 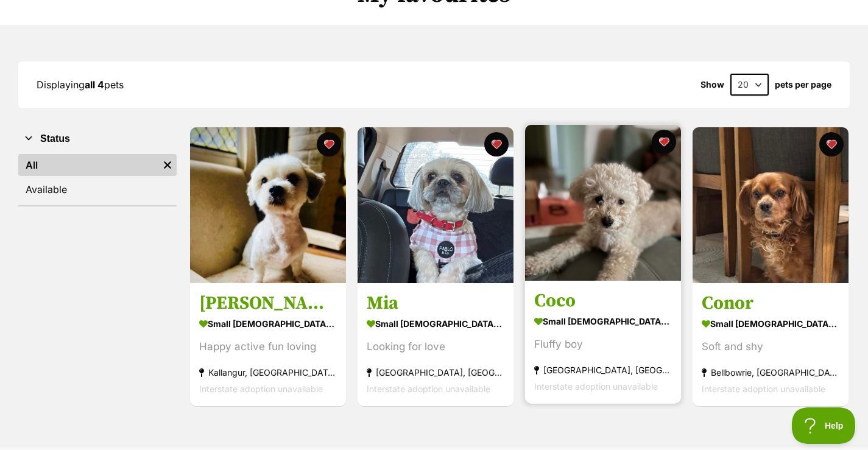 What do you see at coordinates (435, 304) in the screenshot?
I see `h3: Mia` at bounding box center [435, 304].